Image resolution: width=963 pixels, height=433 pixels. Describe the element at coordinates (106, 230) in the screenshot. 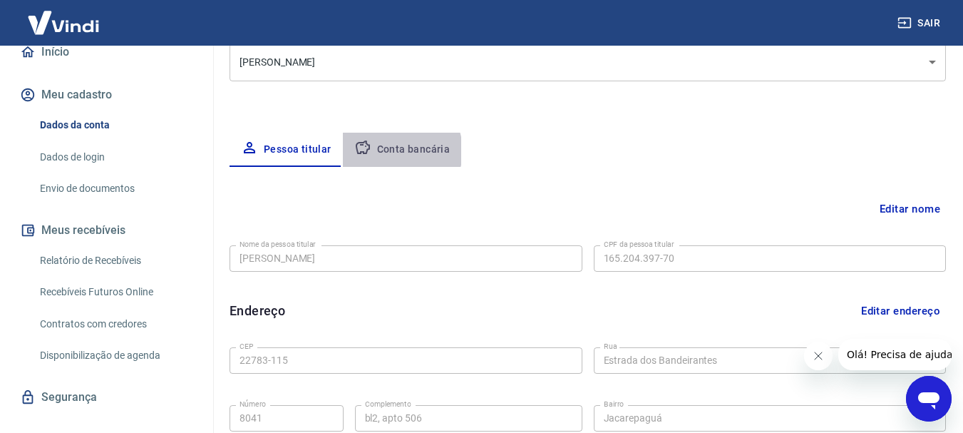

I see `button: Meus recebíveis` at that location.